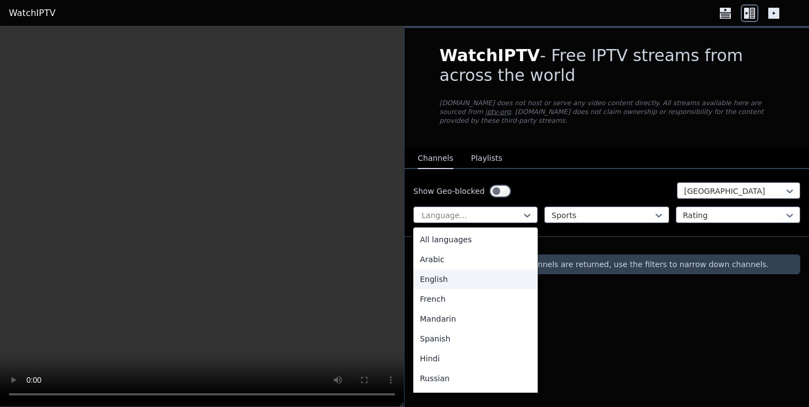 The image size is (809, 407). Describe the element at coordinates (476, 279) in the screenshot. I see `div: English` at that location.